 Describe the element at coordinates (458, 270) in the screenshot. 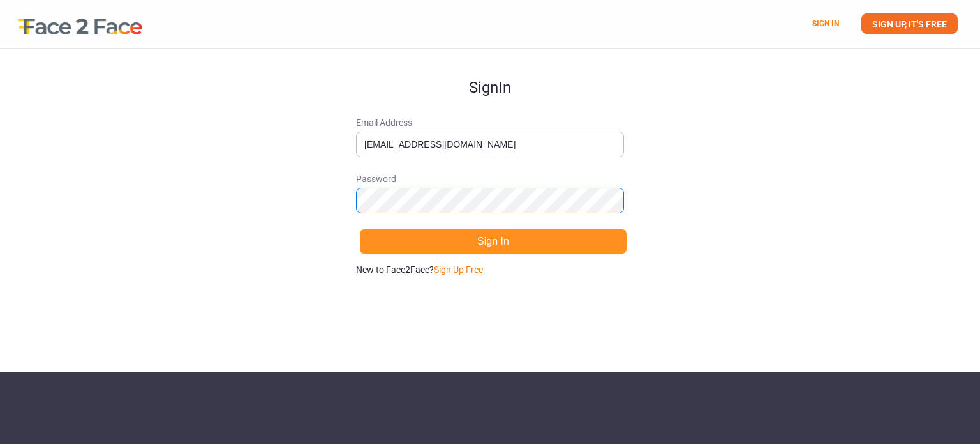

I see `a: Sign Up Free` at that location.